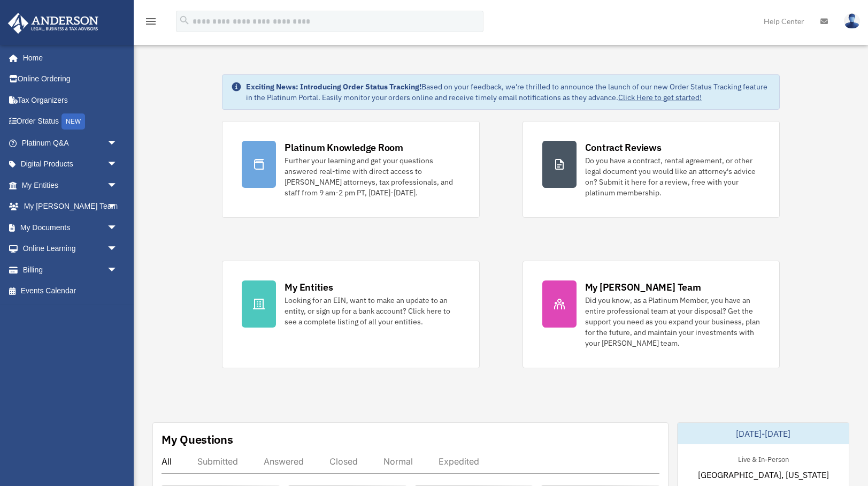 This screenshot has height=486, width=868. Describe the element at coordinates (672, 177) in the screenshot. I see `div: Do you have a contract, rental agreement, or other legal document you would like an attorney's ad...` at that location.